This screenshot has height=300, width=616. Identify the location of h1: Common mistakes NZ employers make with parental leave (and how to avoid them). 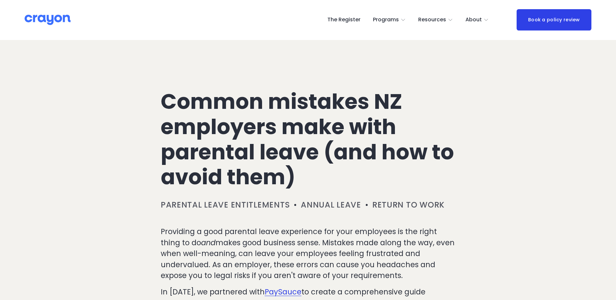
(308, 139).